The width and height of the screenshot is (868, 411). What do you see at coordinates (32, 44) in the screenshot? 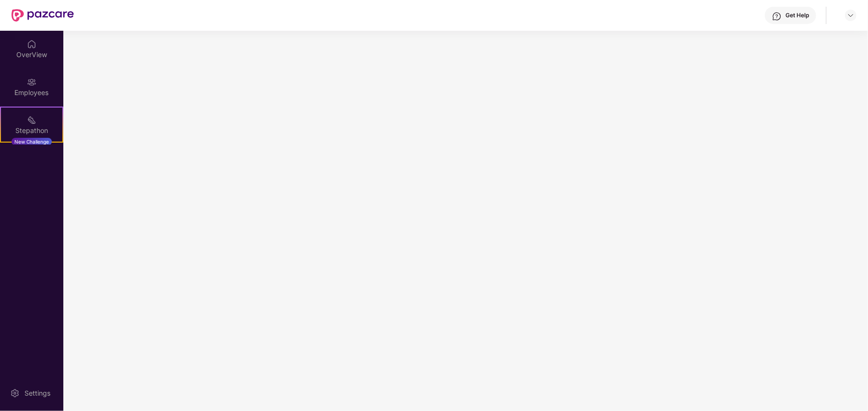
I see `img: svg+xml;base64,PHN2ZyBpZD0iSG9tZSIgeG1sbnM9Imh0dHA6Ly93d3cudzMub3JnLzIwMDAvc3ZnIiB3aWR0aD0iMjAiIG...` at bounding box center [32, 44].